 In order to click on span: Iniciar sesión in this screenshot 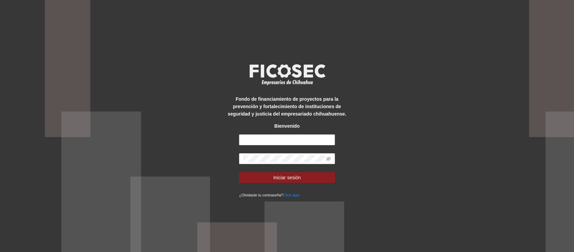, I will do `click(287, 177)`.